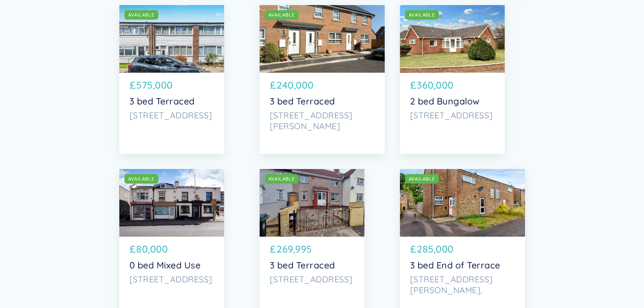 The image size is (644, 308). What do you see at coordinates (154, 85) in the screenshot?
I see `p: 575,000` at bounding box center [154, 85].